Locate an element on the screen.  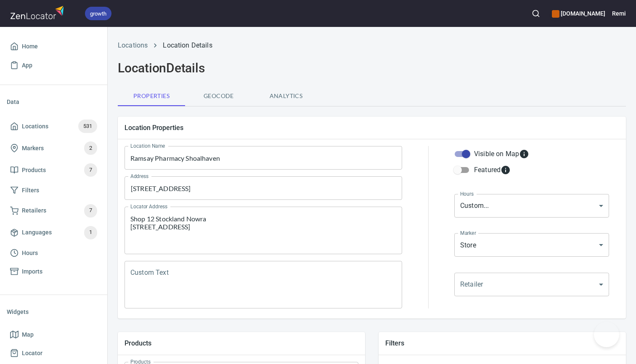
span: Imports is located at coordinates (32, 272).